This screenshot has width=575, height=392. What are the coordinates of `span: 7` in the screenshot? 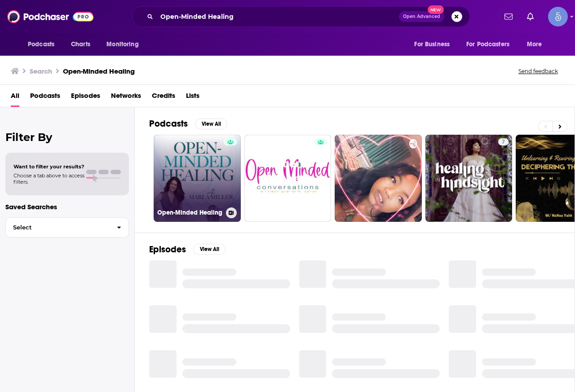 It's located at (503, 142).